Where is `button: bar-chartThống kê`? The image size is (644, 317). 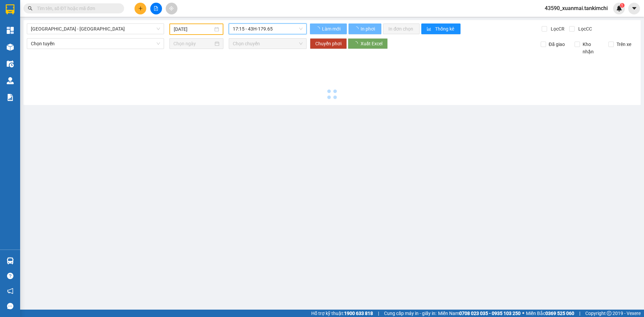 button: bar-chartThống kê is located at coordinates (441, 29).